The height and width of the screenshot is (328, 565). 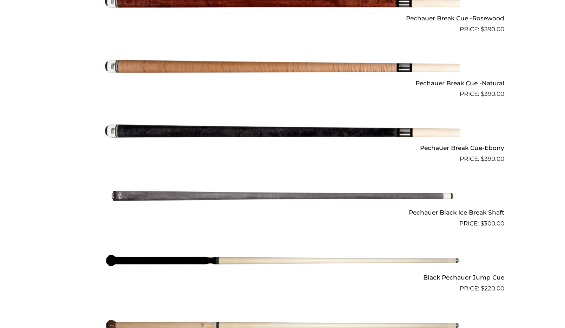 I want to click on h2: Pechauer Break Cue -Rosewood, so click(x=282, y=18).